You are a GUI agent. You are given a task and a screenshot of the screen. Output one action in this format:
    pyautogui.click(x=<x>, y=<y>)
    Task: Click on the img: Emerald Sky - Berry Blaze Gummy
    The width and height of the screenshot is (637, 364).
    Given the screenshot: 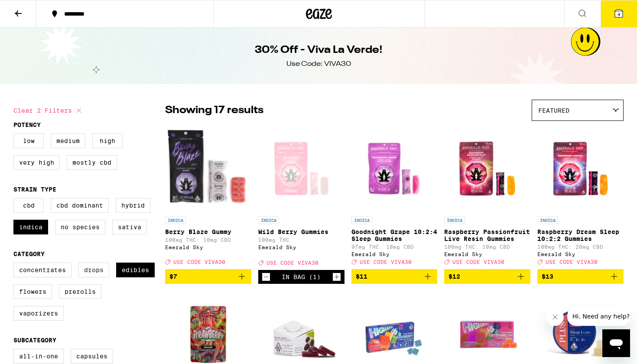 What is the action you would take?
    pyautogui.click(x=208, y=169)
    